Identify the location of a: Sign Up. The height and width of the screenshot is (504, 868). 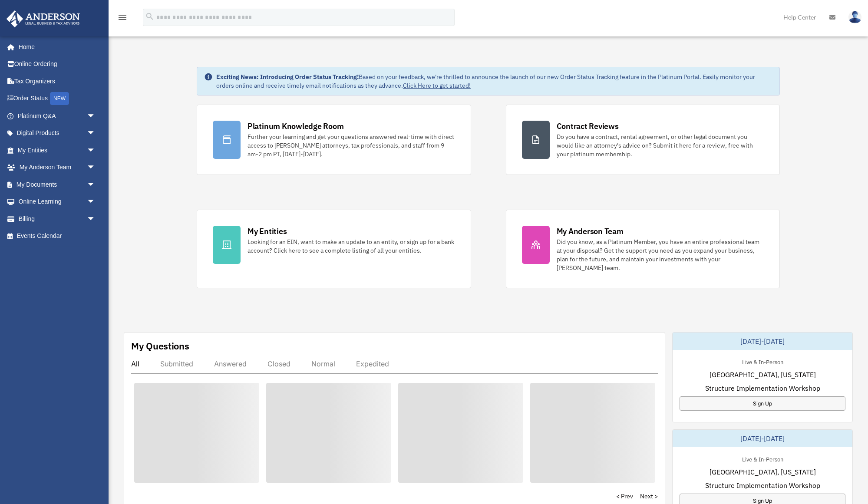
(762, 403).